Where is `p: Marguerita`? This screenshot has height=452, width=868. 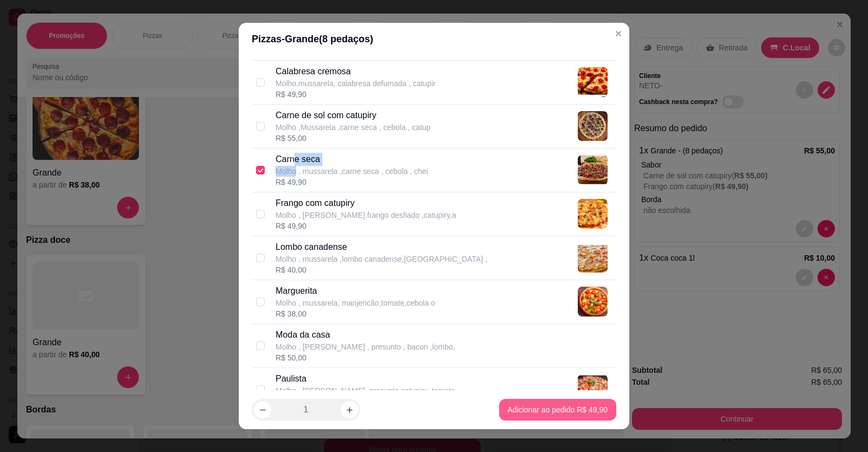 p: Marguerita is located at coordinates (355, 291).